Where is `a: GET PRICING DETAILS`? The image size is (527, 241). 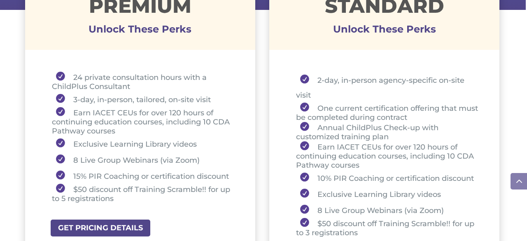 a: GET PRICING DETAILS is located at coordinates (100, 228).